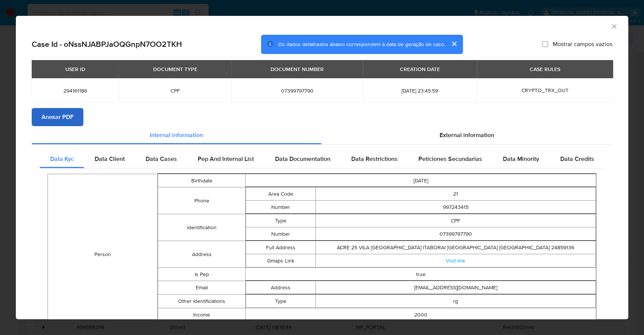  Describe the element at coordinates (454, 43) in the screenshot. I see `button: cerrar` at that location.